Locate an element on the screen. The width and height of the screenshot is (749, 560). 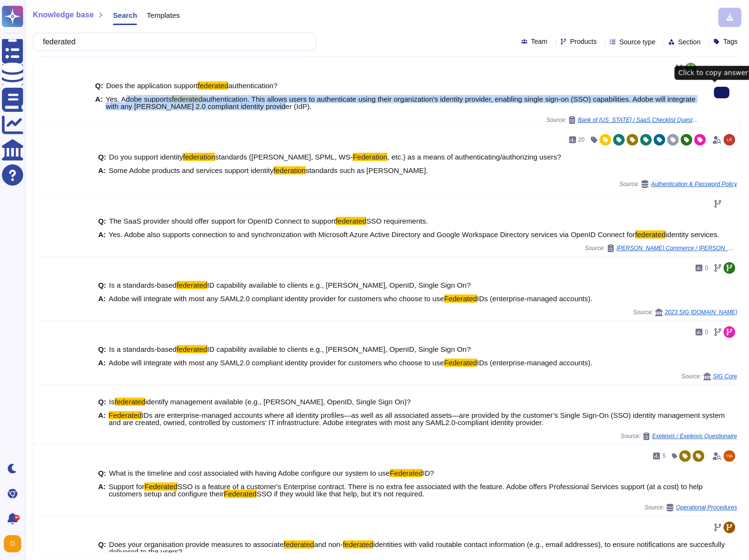
span: SSO requirements. is located at coordinates (397, 221).